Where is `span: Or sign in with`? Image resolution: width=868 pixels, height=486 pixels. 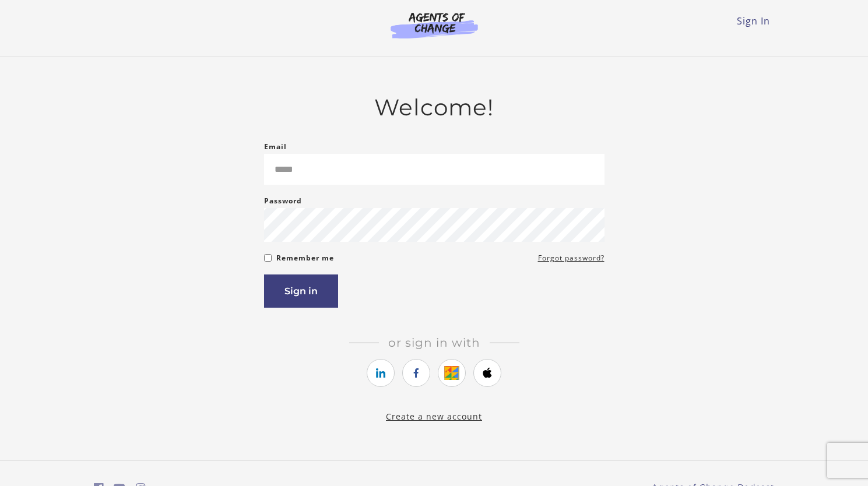 span: Or sign in with is located at coordinates (434, 342).